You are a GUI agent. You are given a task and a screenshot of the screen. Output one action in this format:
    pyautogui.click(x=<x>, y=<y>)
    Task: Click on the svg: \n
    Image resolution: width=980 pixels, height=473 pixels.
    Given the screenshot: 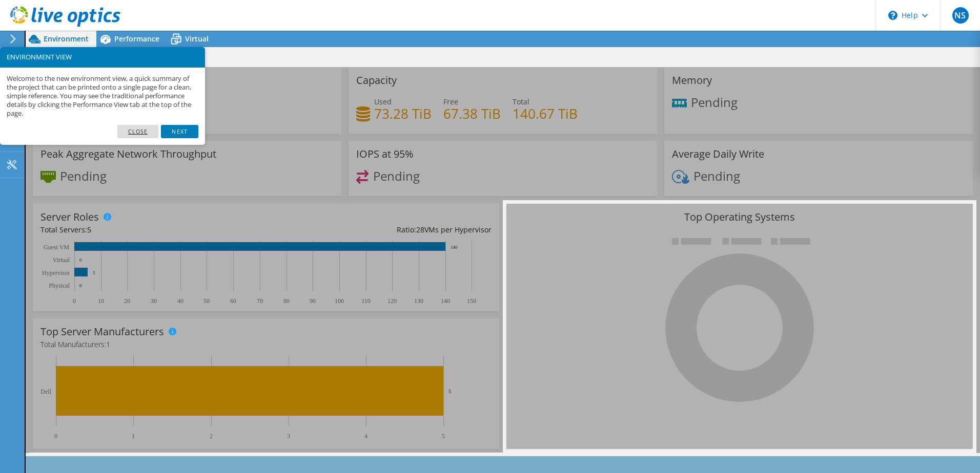 What is the action you would take?
    pyautogui.click(x=893, y=15)
    